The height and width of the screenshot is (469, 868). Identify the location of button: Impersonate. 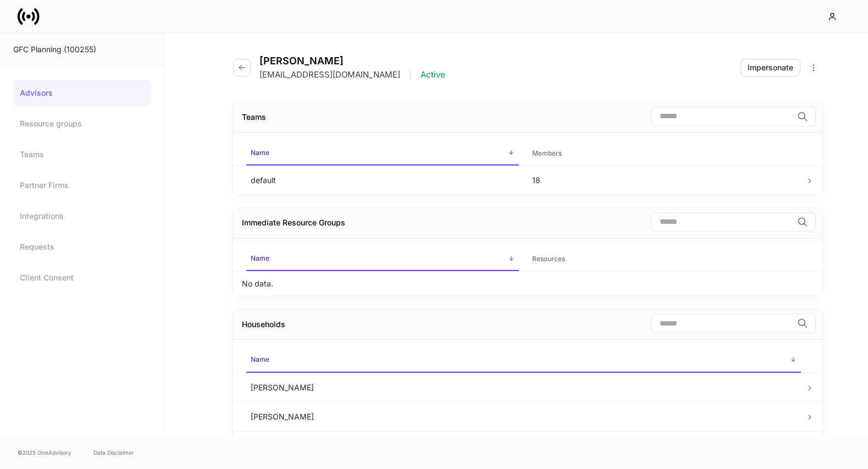
(771, 68).